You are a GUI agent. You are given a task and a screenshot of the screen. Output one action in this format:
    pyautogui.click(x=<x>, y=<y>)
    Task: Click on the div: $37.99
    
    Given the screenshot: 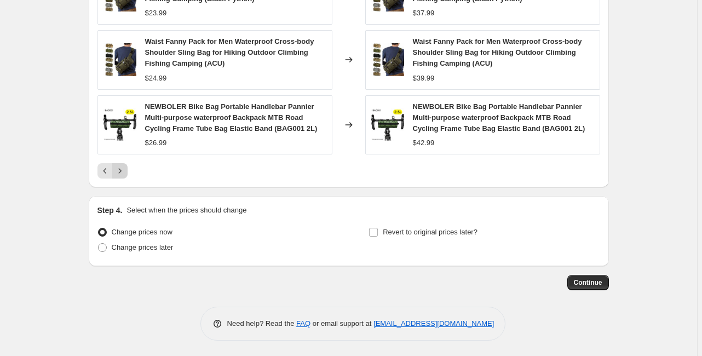 What is the action you would take?
    pyautogui.click(x=424, y=13)
    